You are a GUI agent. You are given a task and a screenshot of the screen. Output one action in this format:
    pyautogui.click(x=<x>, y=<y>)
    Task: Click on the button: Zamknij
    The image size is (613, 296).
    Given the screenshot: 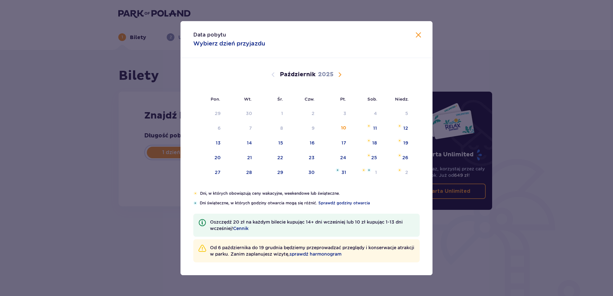 What is the action you would take?
    pyautogui.click(x=418, y=35)
    